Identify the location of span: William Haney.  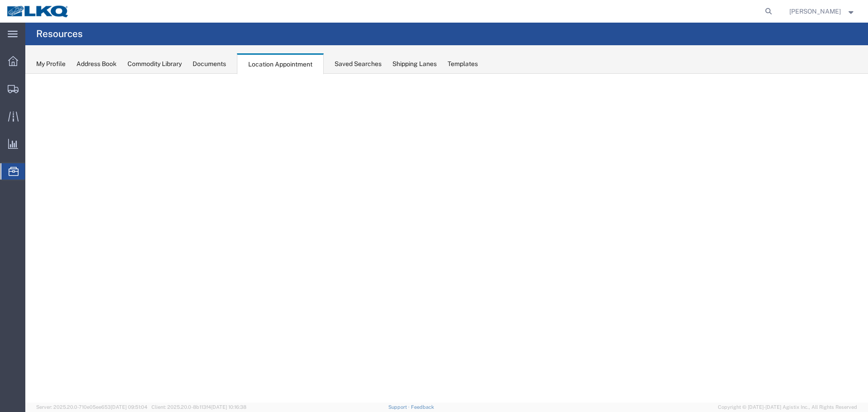
(815, 11).